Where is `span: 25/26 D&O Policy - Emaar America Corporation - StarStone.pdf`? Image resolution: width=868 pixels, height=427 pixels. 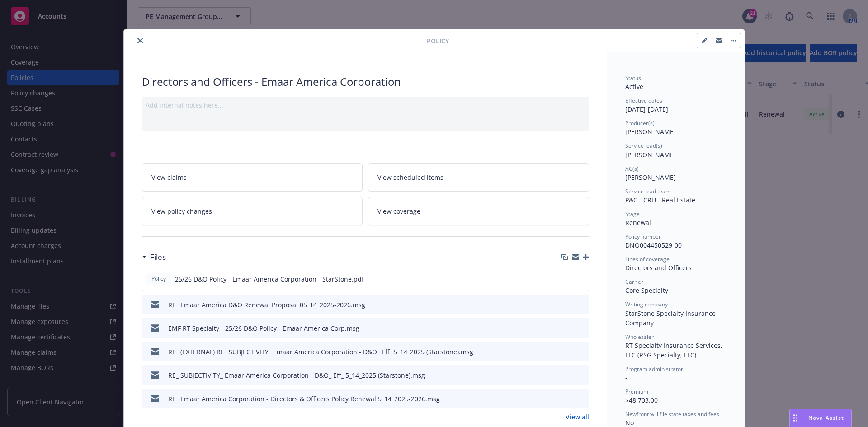 span: 25/26 D&O Policy - Emaar America Corporation - StarStone.pdf is located at coordinates (270, 279).